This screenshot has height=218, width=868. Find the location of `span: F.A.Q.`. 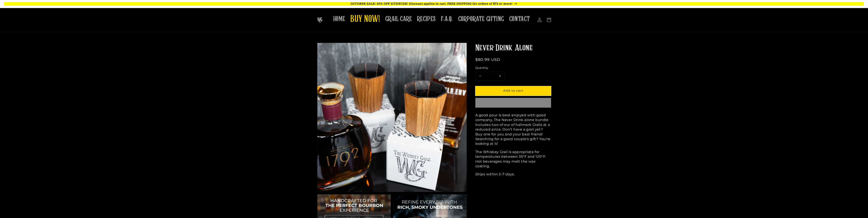

span: F.A.Q. is located at coordinates (447, 19).